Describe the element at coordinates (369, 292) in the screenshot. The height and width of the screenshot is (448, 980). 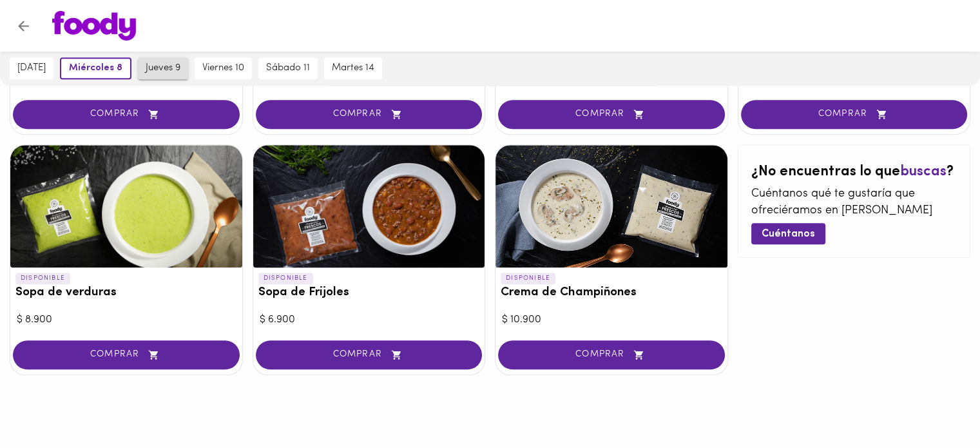
I see `h3: Sopa de Frijoles` at that location.